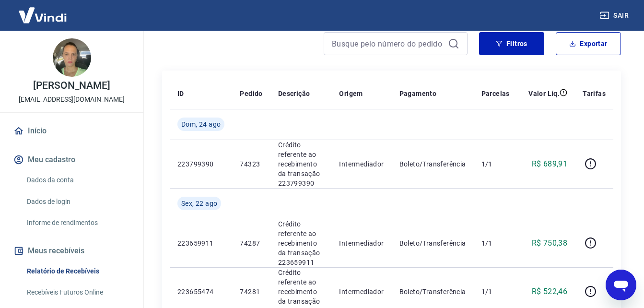  I want to click on p: R$ 689,91, so click(550, 164).